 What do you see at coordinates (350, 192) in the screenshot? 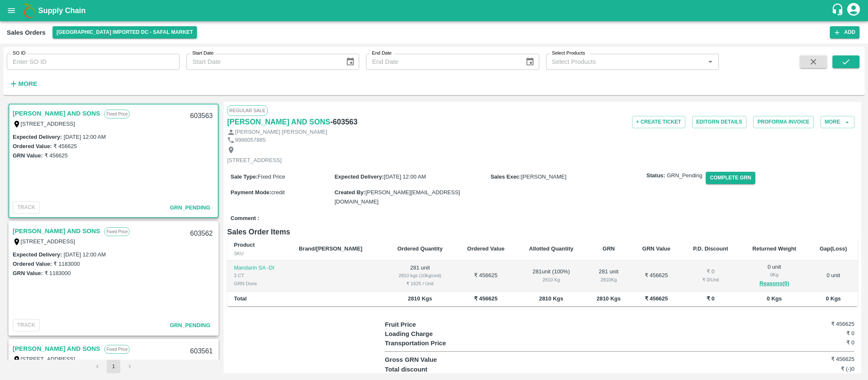
I see `label: Created By :` at bounding box center [350, 192].